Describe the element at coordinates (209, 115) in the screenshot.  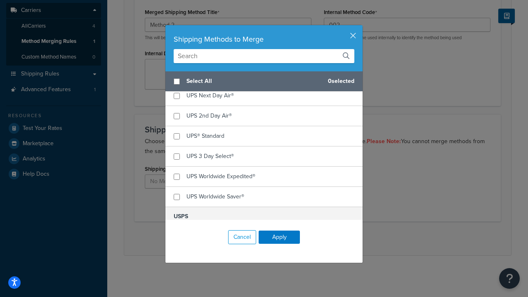
I see `span: UPS 2nd Day Air®` at that location.